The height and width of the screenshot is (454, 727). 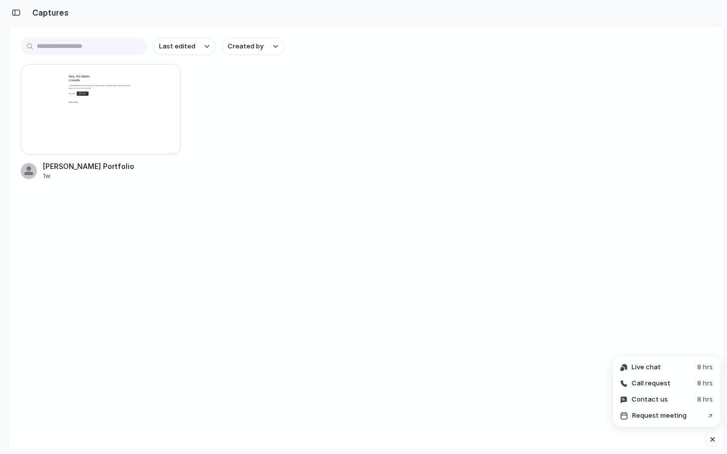 What do you see at coordinates (650, 383) in the screenshot?
I see `span: Call request` at bounding box center [650, 383].